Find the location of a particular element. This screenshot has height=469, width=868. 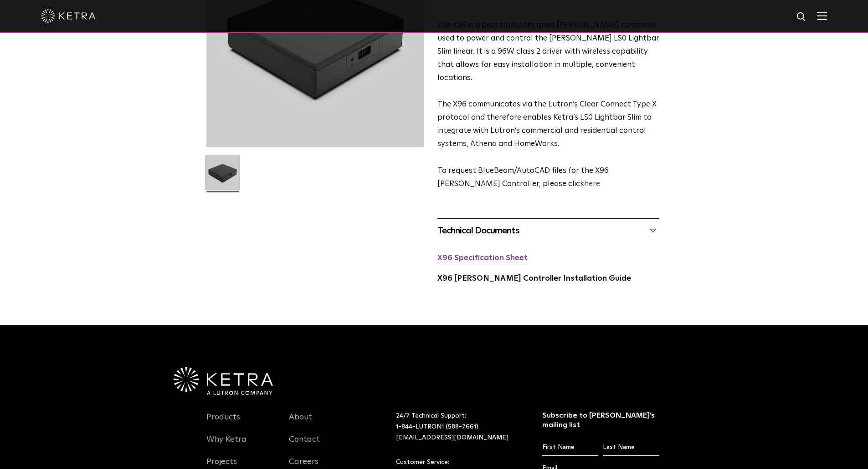

input: Last Name is located at coordinates (631, 448).